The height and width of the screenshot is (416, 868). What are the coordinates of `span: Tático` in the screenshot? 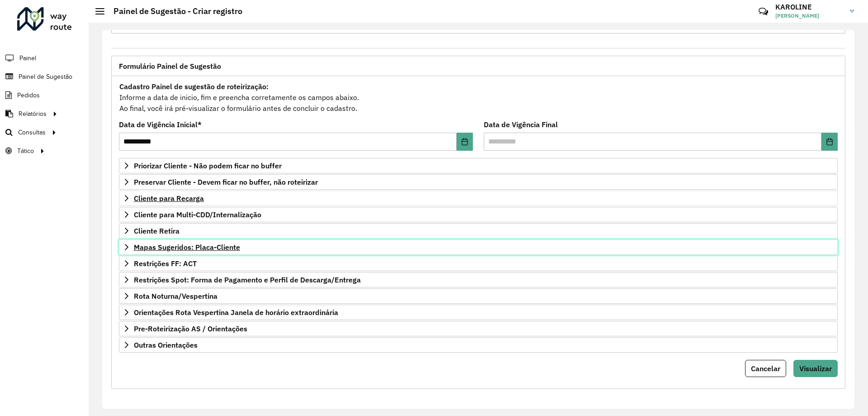 It's located at (25, 150).